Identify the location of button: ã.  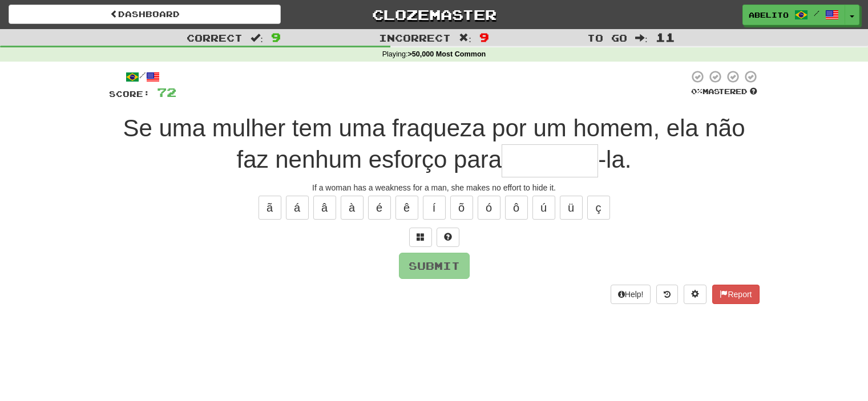
(270, 208).